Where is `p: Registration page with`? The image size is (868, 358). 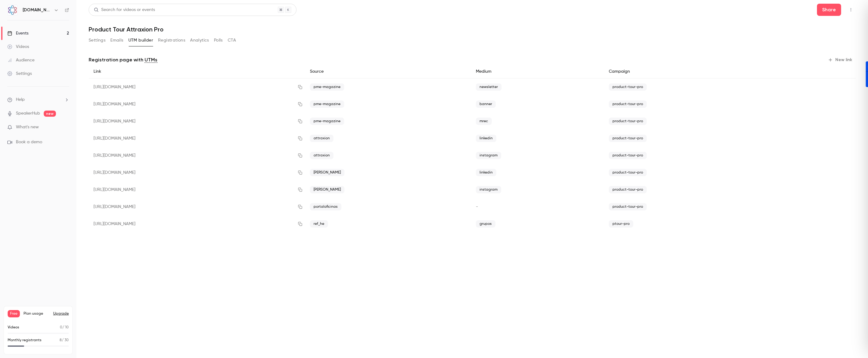 p: Registration page with is located at coordinates (123, 60).